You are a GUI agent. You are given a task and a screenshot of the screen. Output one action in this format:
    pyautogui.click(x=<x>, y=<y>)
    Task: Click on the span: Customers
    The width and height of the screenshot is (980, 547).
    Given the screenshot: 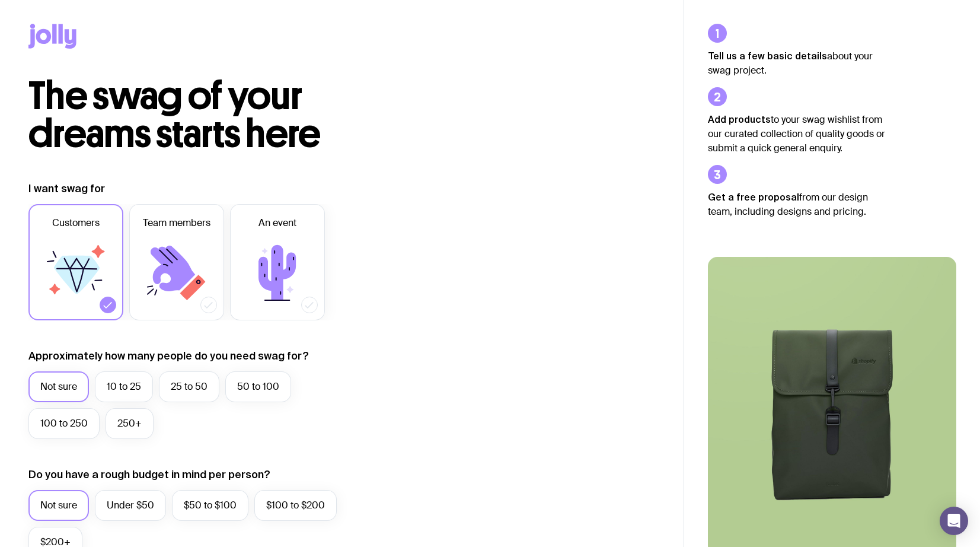 What is the action you would take?
    pyautogui.click(x=76, y=223)
    